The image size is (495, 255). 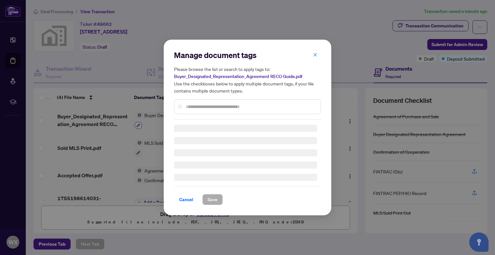 I want to click on button: Save, so click(x=212, y=199).